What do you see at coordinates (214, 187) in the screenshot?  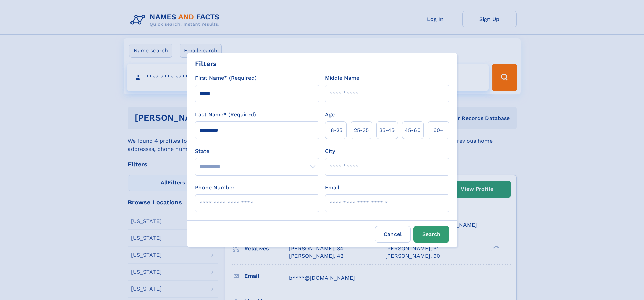 I see `label: Phone Number` at bounding box center [214, 187].